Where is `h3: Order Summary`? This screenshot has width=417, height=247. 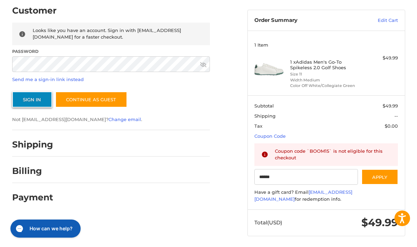 h3: Order Summary is located at coordinates (303, 21).